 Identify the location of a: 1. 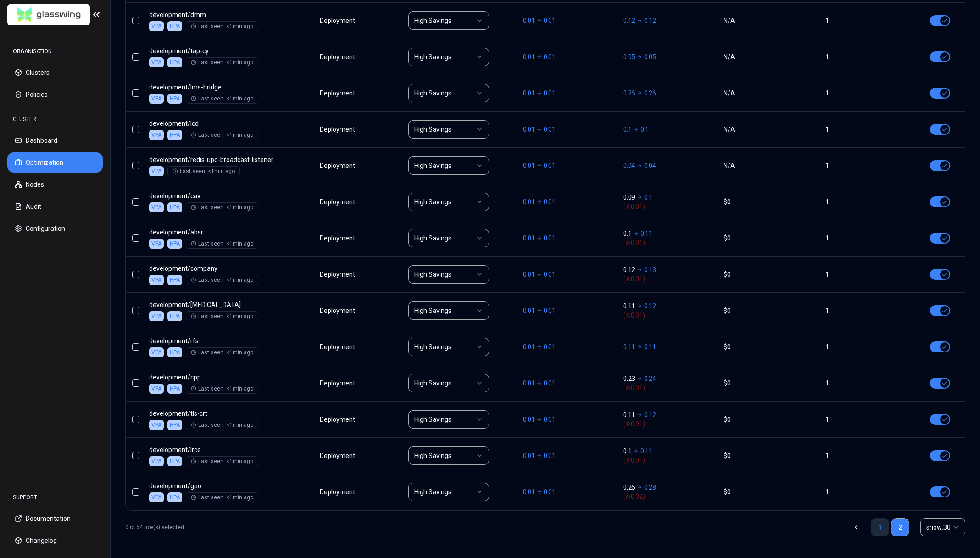
(880, 527).